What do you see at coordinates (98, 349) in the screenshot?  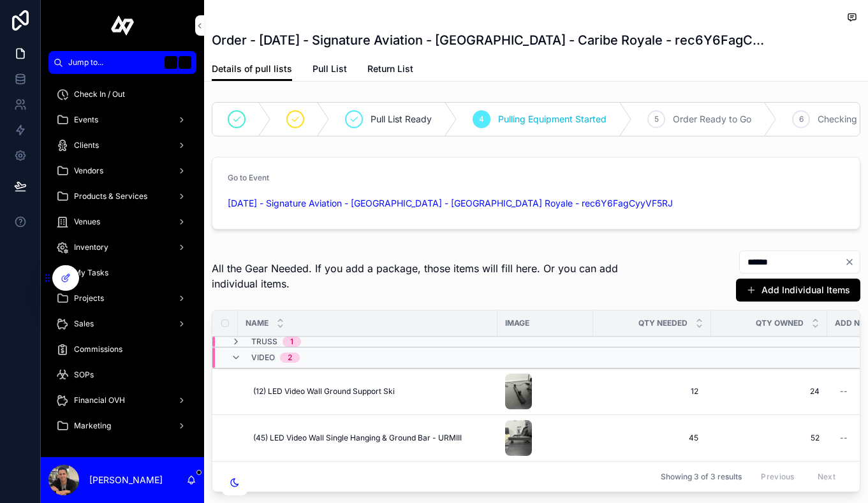 I see `span: Commissions` at bounding box center [98, 349].